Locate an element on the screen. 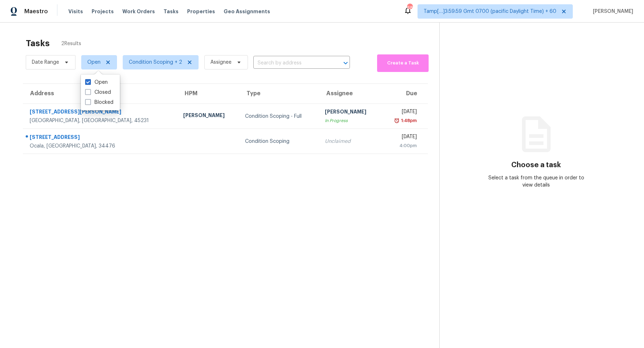  div: 1:48pm is located at coordinates (408, 121).